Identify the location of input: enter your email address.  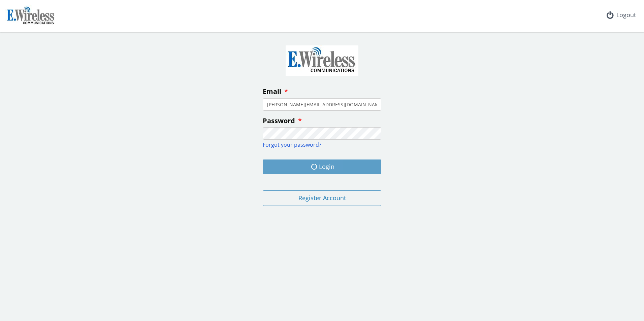
(322, 104).